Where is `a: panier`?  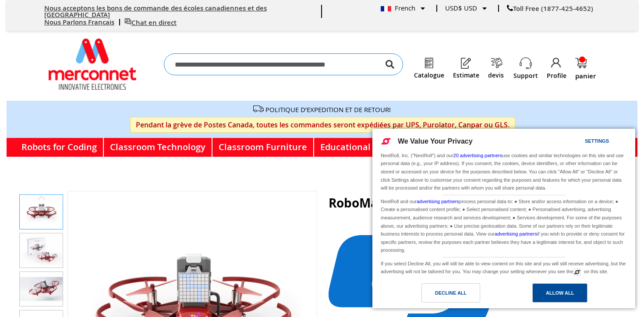
a: panier is located at coordinates (586, 68).